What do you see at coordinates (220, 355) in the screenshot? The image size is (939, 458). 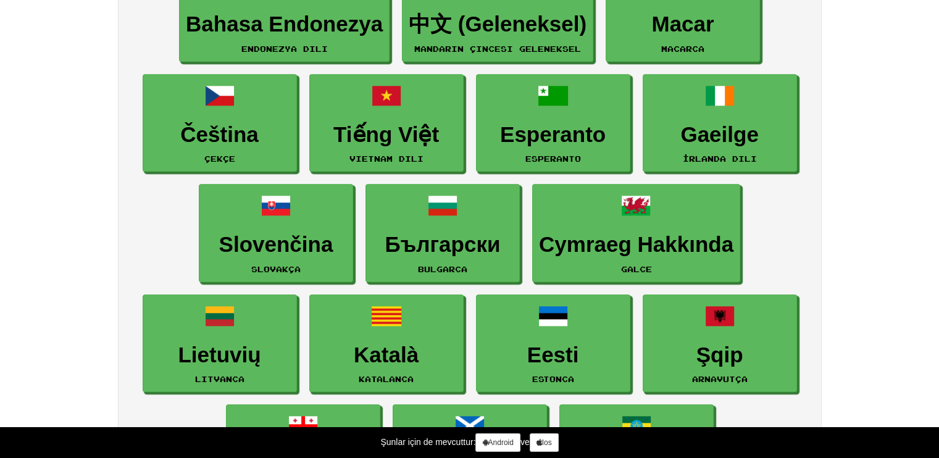 I see `h3: Lietuvių` at bounding box center [220, 355].